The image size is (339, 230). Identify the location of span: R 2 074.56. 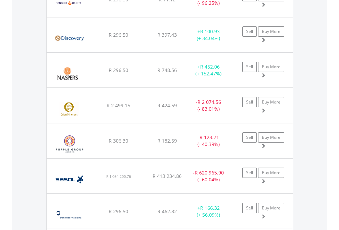
(209, 102).